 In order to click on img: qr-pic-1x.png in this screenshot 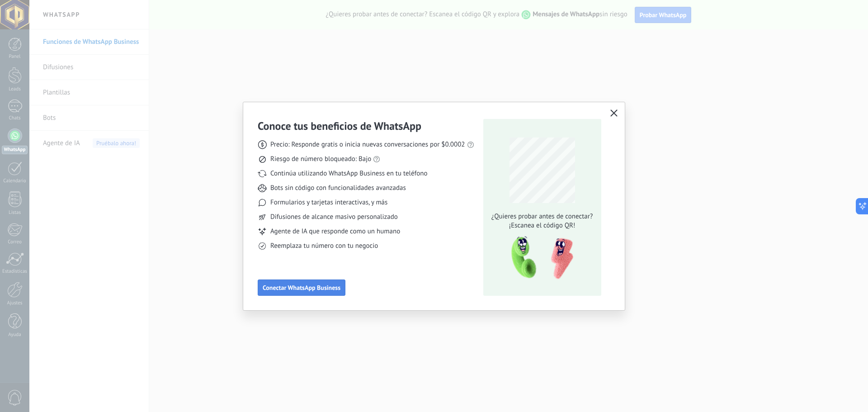, I will do `click(540, 258)`.